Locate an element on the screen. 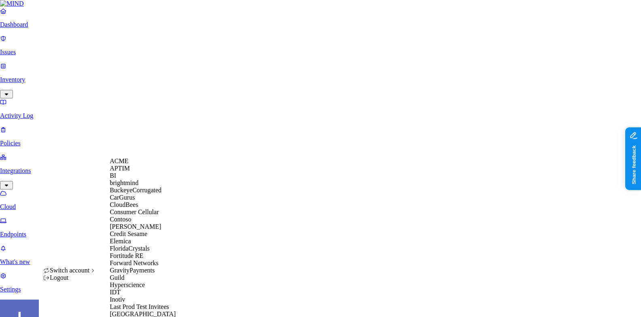 The height and width of the screenshot is (317, 641). span: Inotiv is located at coordinates (117, 299).